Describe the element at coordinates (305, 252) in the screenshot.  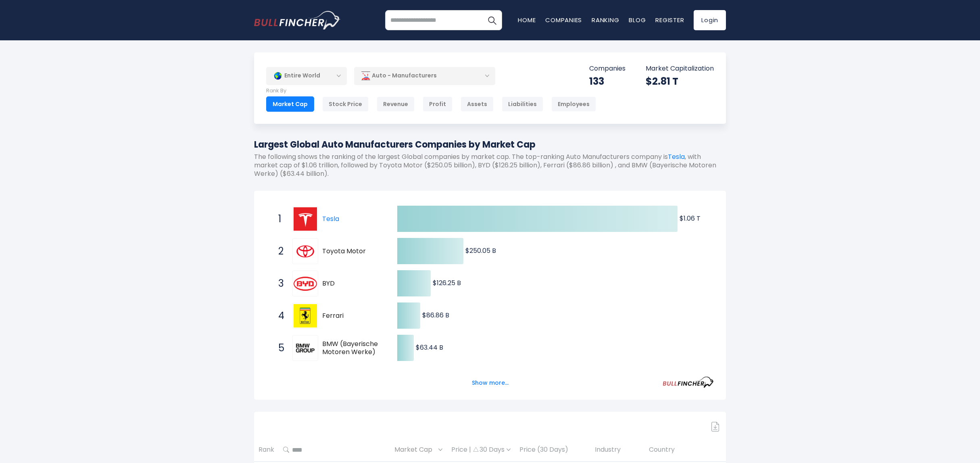
I see `img: Toyota Motor` at that location.